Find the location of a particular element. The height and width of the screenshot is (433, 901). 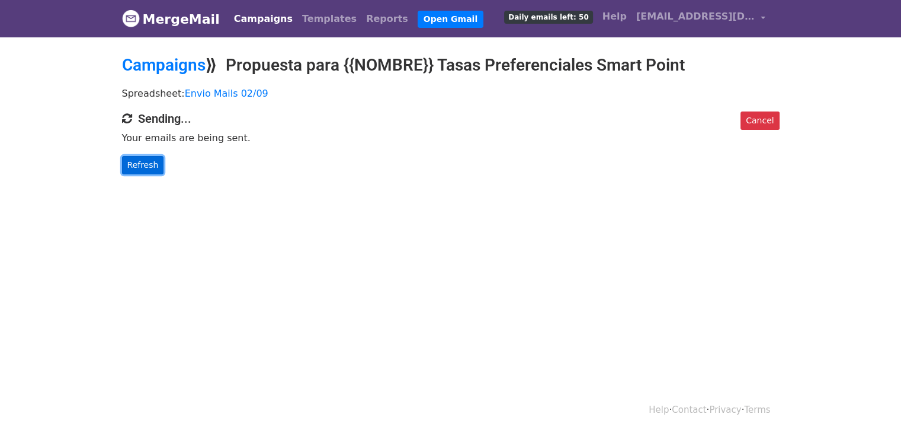

a: Daily emails left: 50 is located at coordinates (548, 17).